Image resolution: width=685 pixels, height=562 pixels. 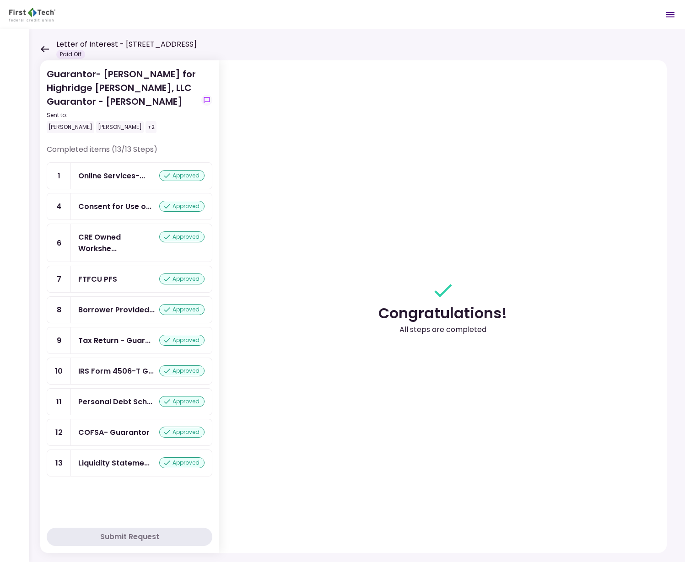 I want to click on a: 11Personal Debt Scheduleapproved, so click(x=129, y=402).